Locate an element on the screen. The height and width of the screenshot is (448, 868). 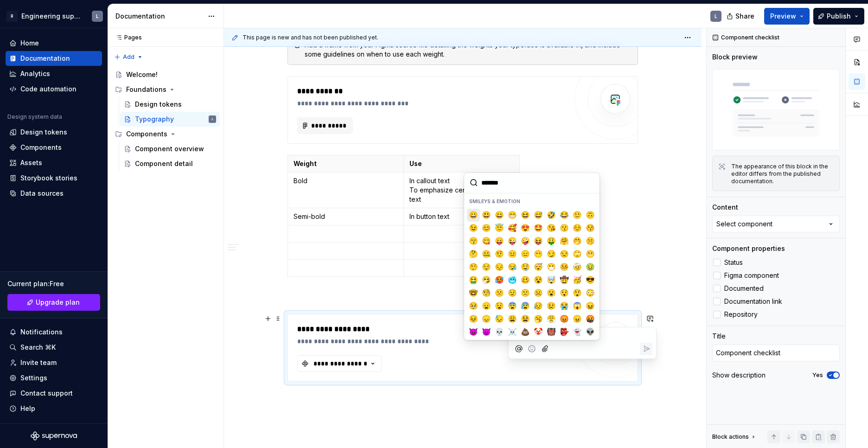
div: Title is located at coordinates (719, 336).